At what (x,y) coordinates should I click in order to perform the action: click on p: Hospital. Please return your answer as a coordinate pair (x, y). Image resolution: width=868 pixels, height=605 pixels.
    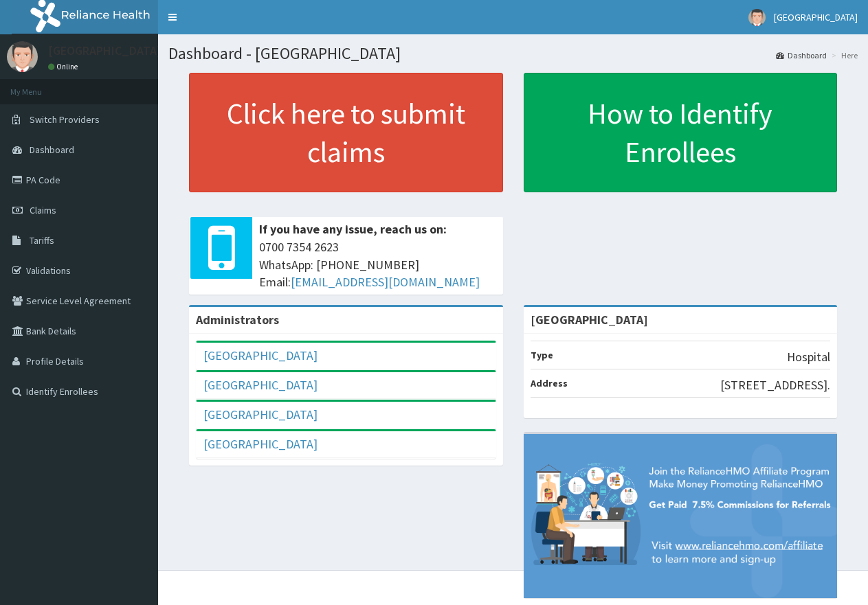
    Looking at the image, I should click on (808, 357).